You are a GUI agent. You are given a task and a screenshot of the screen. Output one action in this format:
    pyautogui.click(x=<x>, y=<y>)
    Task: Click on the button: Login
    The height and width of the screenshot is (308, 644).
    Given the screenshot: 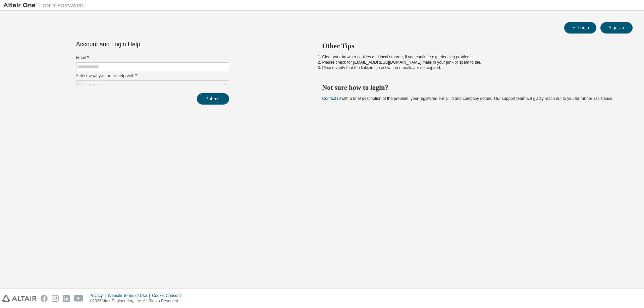 What is the action you would take?
    pyautogui.click(x=580, y=28)
    